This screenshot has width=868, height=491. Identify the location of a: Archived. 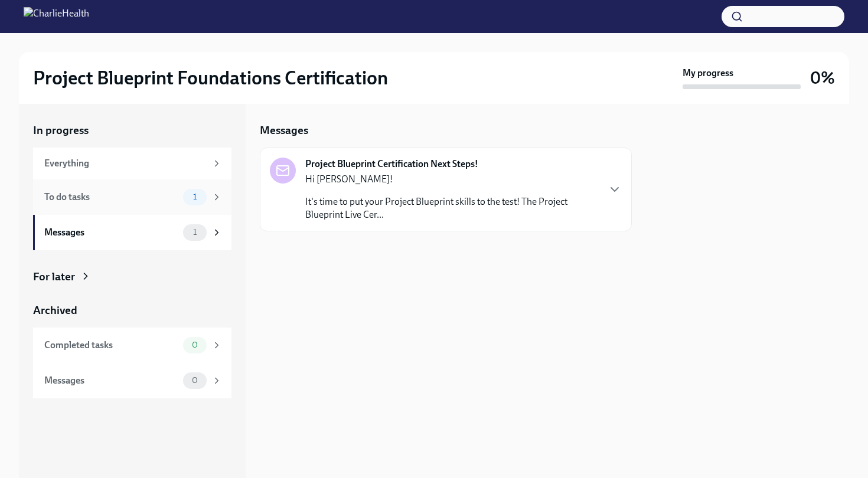
(132, 310).